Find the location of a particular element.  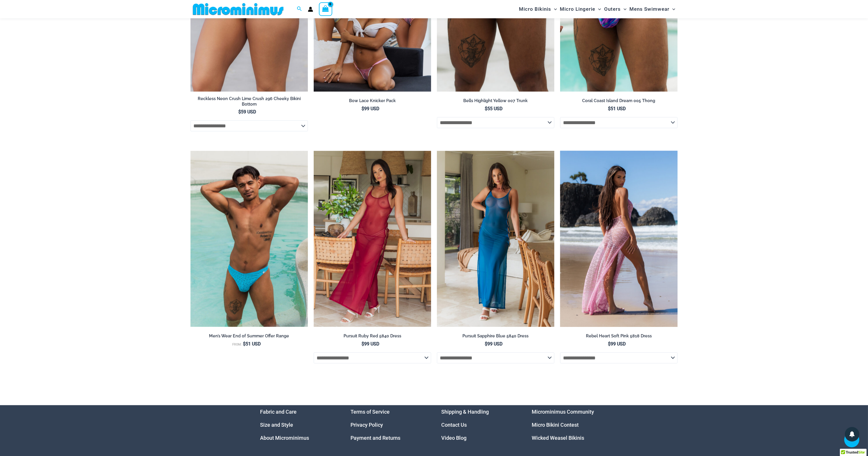

a: Mens SwimwearMenu ToggleMenu Toggle is located at coordinates (653, 9).